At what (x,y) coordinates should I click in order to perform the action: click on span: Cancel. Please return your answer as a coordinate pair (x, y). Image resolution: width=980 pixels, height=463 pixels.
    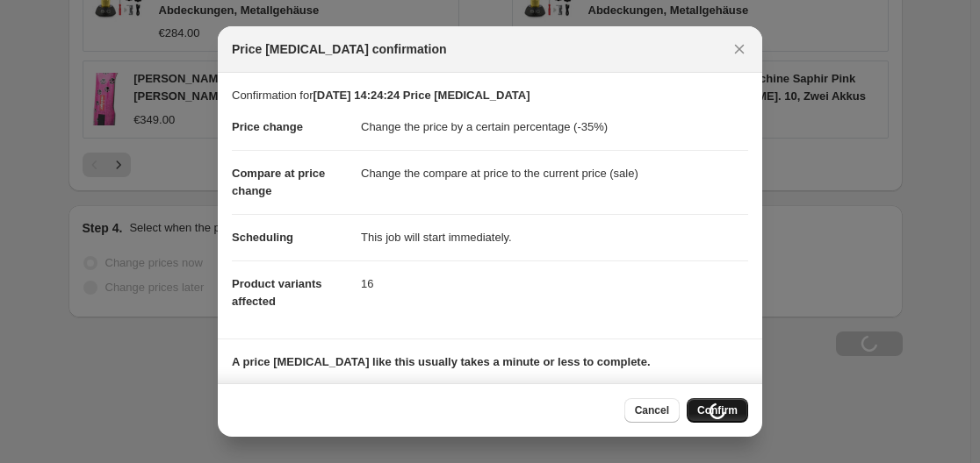
    Looking at the image, I should click on (651, 410).